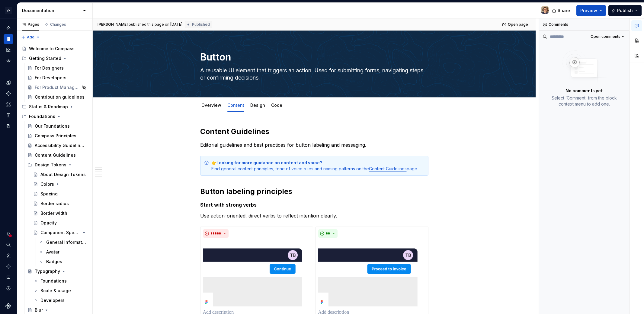  I want to click on span: Share, so click(564, 10).